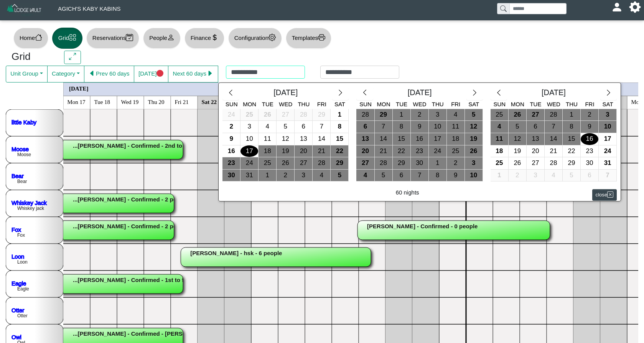 The width and height of the screenshot is (644, 343). What do you see at coordinates (303, 139) in the screenshot?
I see `div: 13` at bounding box center [303, 139].